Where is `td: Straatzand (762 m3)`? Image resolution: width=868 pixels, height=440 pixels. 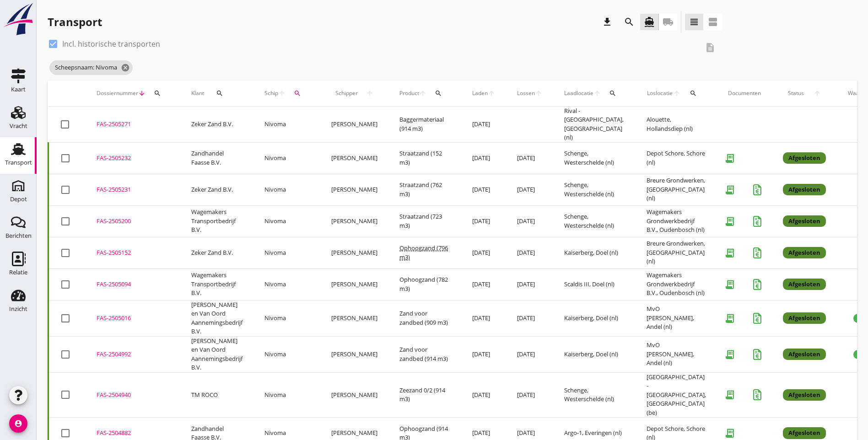
td: Straatzand (762 m3) is located at coordinates (425, 189).